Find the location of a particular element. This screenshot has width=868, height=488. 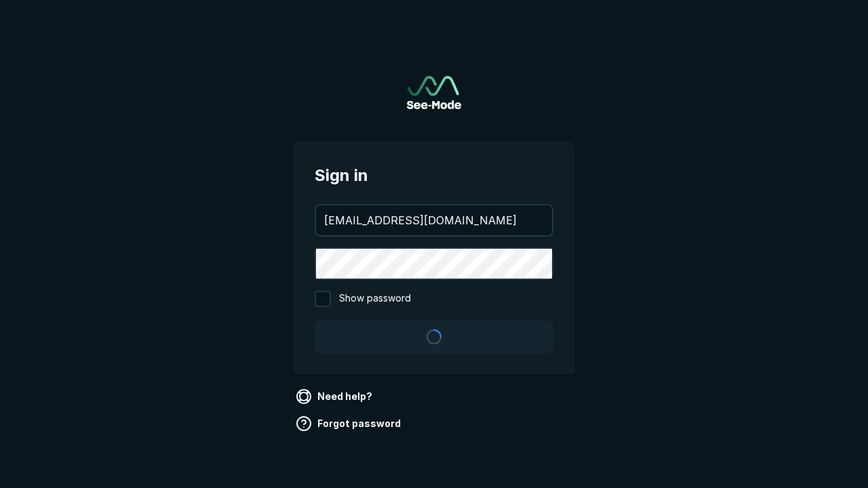

img: See-Mode Logo is located at coordinates (434, 92).